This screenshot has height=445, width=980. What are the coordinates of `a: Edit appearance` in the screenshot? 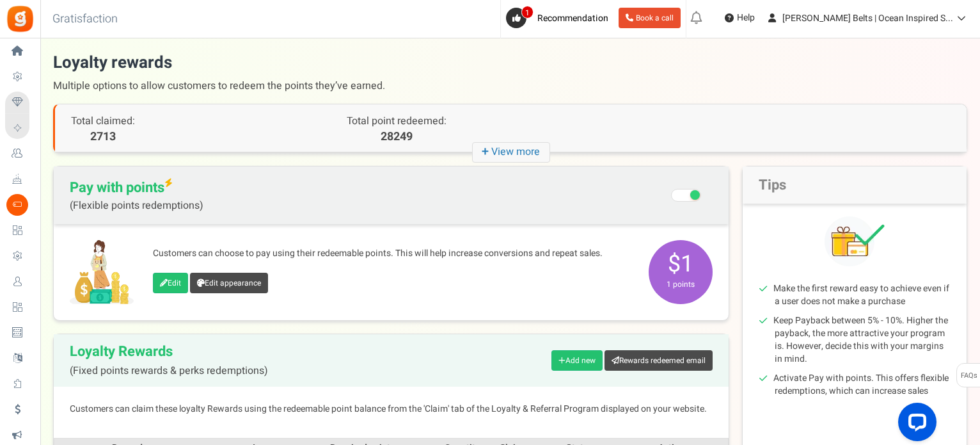 It's located at (229, 283).